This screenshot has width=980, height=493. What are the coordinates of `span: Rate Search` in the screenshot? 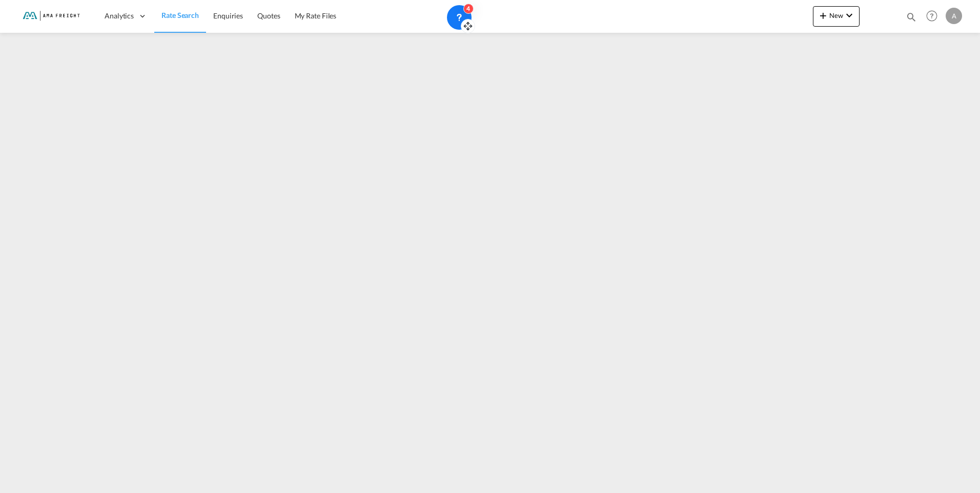 It's located at (180, 15).